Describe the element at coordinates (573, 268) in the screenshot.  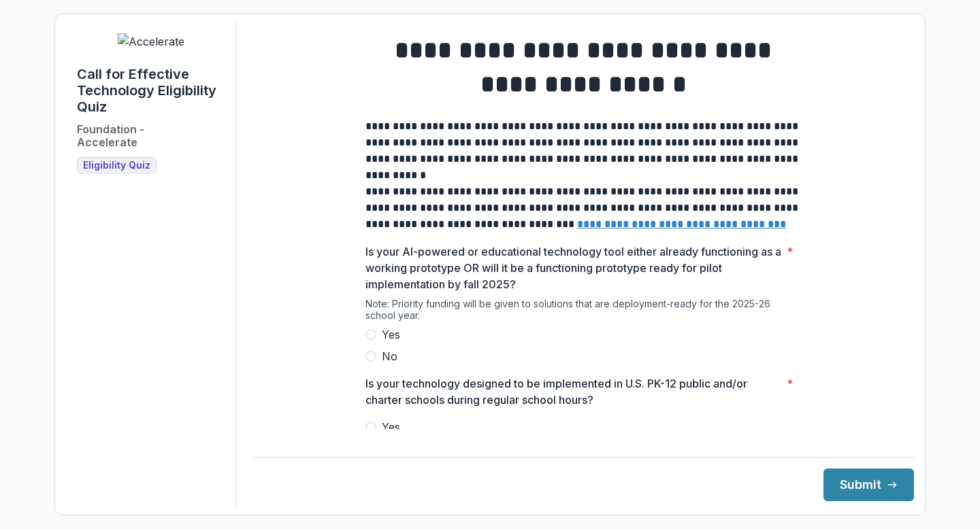
I see `p: Is your AI-powered or educational technology tool either already functioning as a working prototy...` at that location.